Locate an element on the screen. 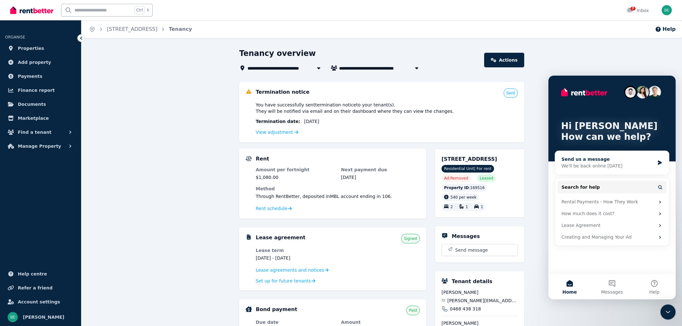 The width and height of the screenshot is (682, 326). div: : 169516 is located at coordinates (464, 188).